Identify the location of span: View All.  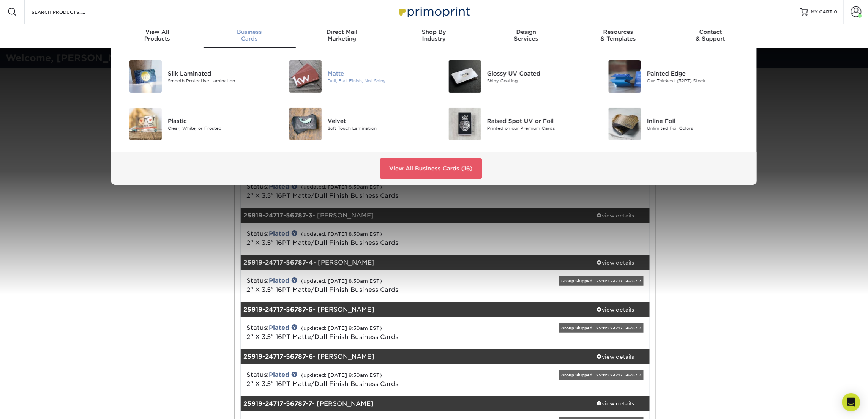
(157, 32).